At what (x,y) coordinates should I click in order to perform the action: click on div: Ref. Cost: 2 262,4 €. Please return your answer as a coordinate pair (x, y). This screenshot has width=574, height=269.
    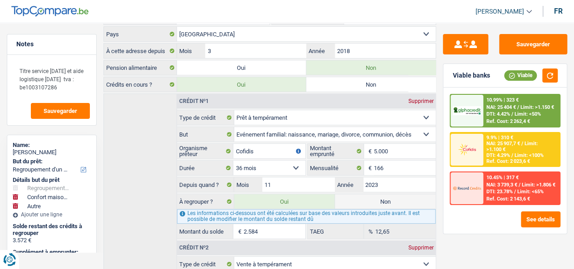
    Looking at the image, I should click on (508, 121).